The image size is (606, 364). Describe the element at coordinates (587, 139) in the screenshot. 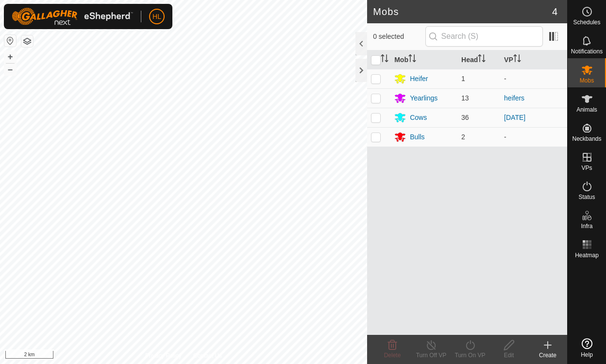

I see `span: Neckbands` at that location.